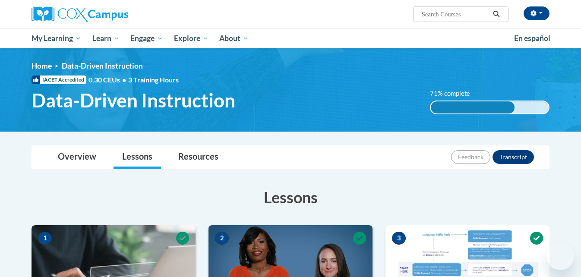  Describe the element at coordinates (191, 38) in the screenshot. I see `span: Explore` at that location.